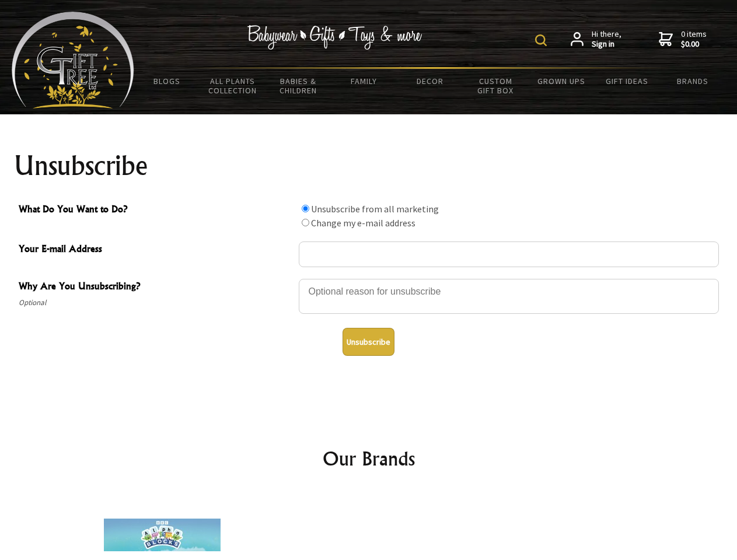  Describe the element at coordinates (335, 37) in the screenshot. I see `img: Babywear - Gifts - Toys & more` at that location.